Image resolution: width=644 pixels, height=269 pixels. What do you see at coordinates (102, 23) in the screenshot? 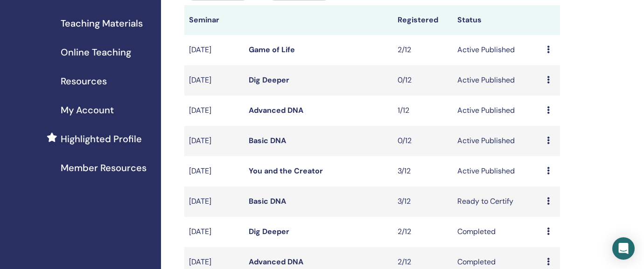
I see `span: Teaching Materials` at bounding box center [102, 23].